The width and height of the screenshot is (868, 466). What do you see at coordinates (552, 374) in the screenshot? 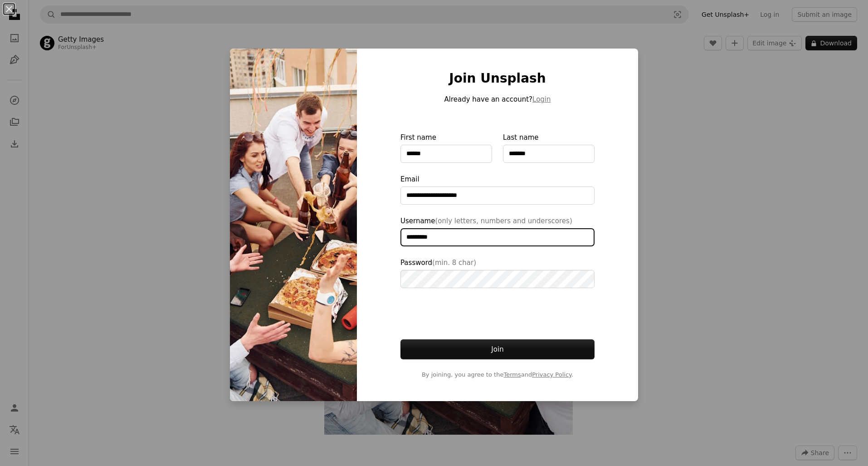
I see `a: Privacy Policy` at bounding box center [552, 374].